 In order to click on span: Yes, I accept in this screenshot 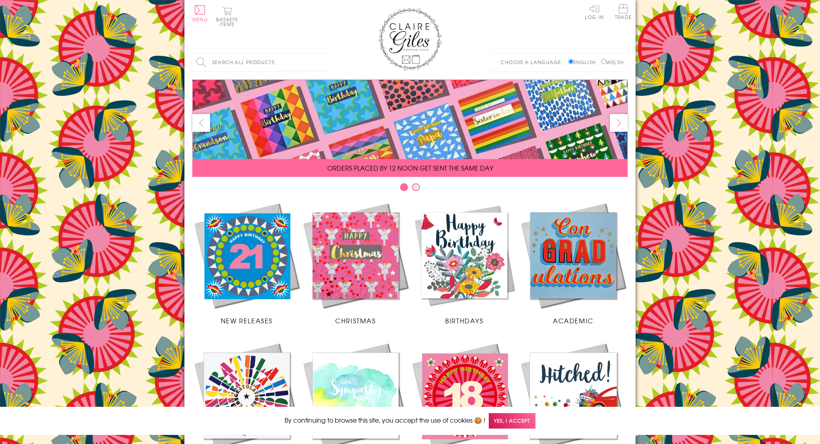, I will do `click(512, 421)`.